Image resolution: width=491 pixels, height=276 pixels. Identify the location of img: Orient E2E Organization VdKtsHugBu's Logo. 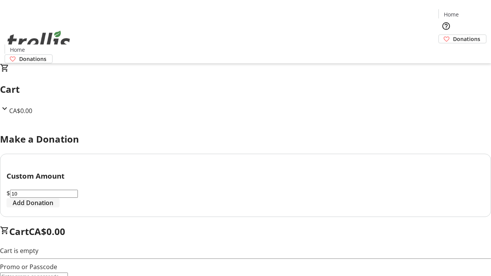
(39, 41).